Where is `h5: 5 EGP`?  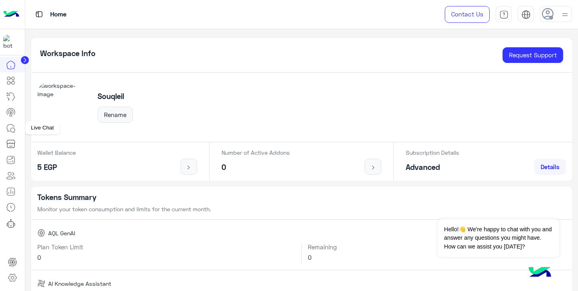 h5: 5 EGP is located at coordinates (57, 167).